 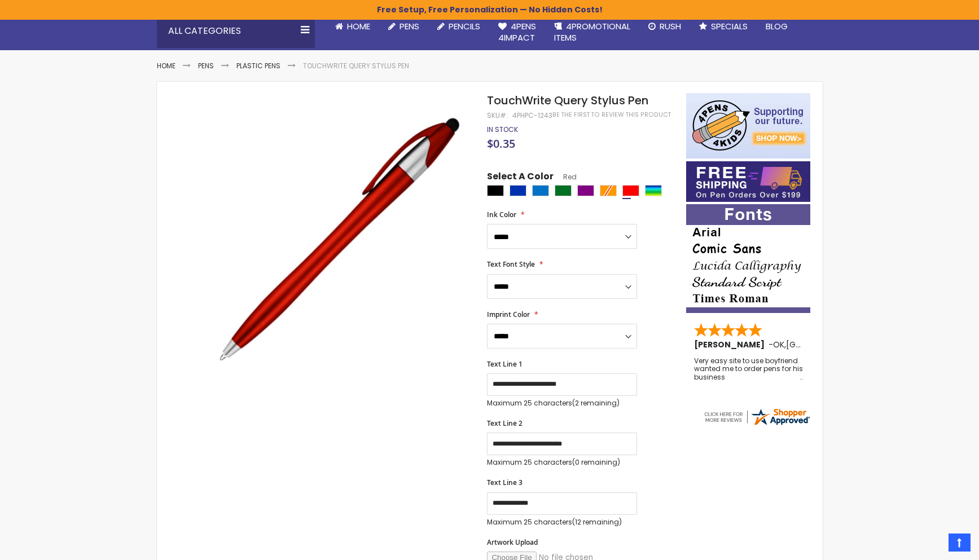 What do you see at coordinates (749, 369) in the screenshot?
I see `div: Very easy site to use boyfriend wanted me to order pens for his business` at bounding box center [749, 369].